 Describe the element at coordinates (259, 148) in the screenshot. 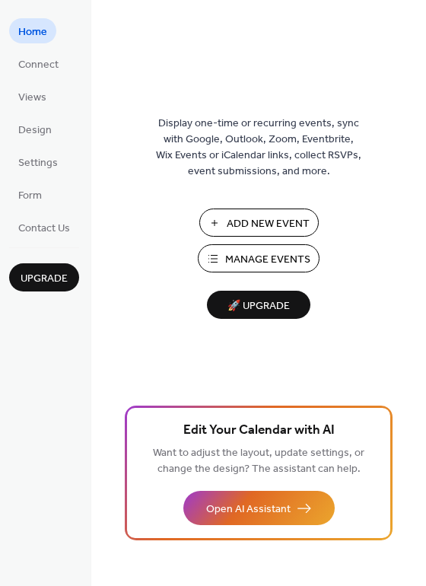

I see `span: Display one-time or recurring events, sync with Google, Outlook, Zoom, Eventbrite, Wix Events or ...` at that location.